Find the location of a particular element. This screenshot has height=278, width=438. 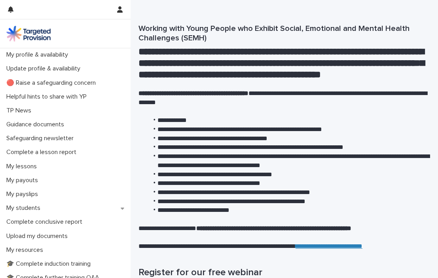

p: My resources is located at coordinates (26, 250).